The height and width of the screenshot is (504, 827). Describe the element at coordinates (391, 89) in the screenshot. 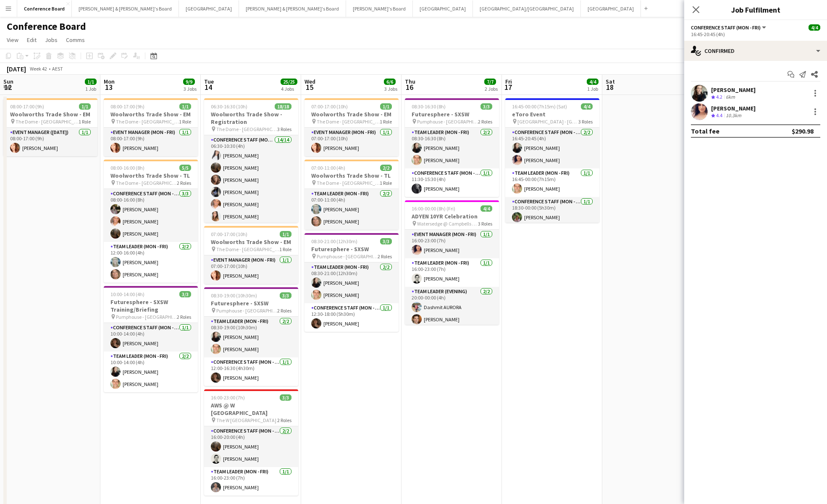

I see `div: 3 Jobs` at that location.